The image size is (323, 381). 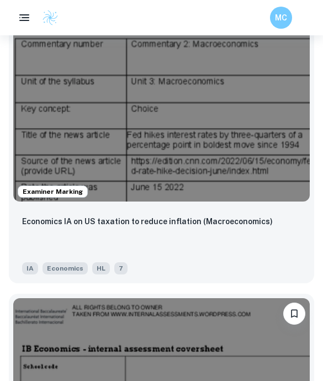 What do you see at coordinates (52, 191) in the screenshot?
I see `span: Examiner Marking` at bounding box center [52, 191].